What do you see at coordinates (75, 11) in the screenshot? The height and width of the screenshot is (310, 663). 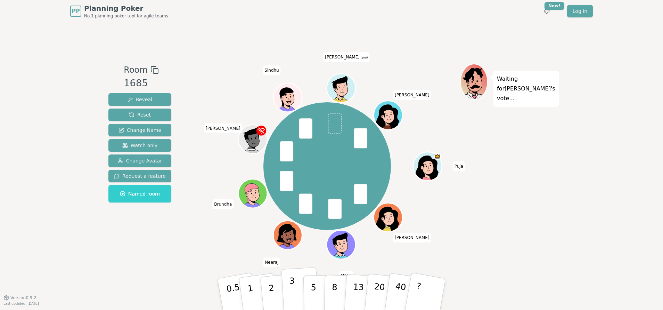 I see `span: PP` at bounding box center [75, 11].